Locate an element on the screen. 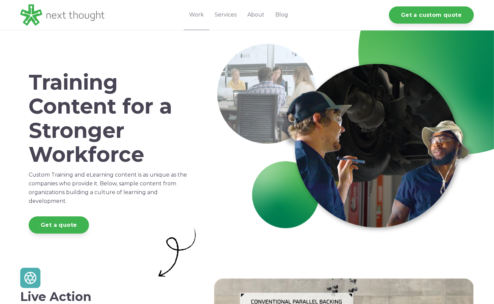 The image size is (494, 304). img: Artboard 5 is located at coordinates (30, 278).